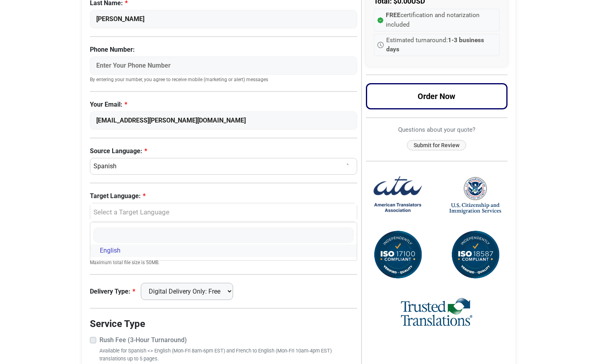 The width and height of the screenshot is (597, 364). I want to click on small: Available for Spanish <> English (Mon-Fri 8am-6pm EST) and French to English (Mon-Fri 10am-4pm ES..., so click(228, 354).